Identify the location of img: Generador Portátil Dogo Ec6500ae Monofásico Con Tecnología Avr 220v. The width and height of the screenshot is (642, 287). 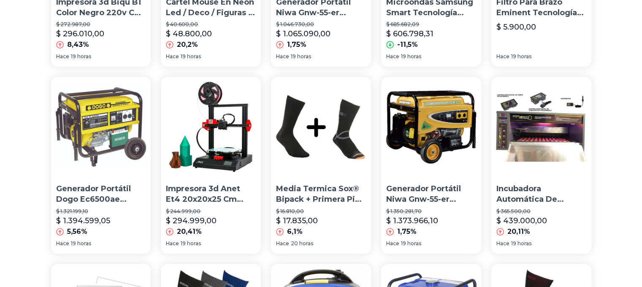
(101, 127).